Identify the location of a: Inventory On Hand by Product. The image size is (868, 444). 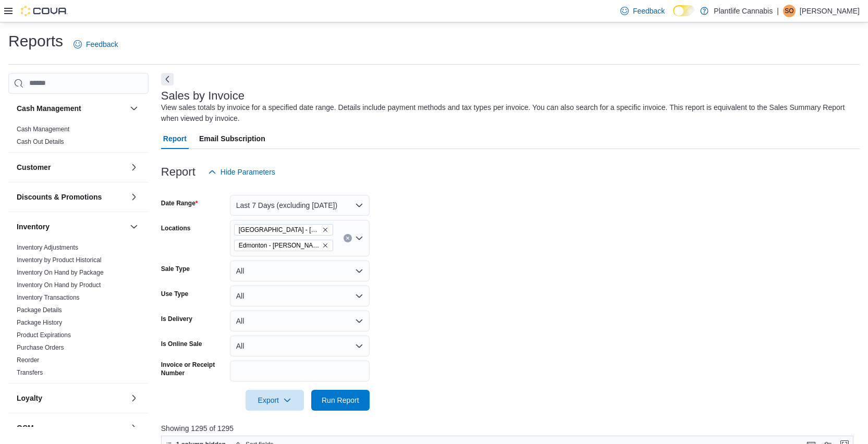
(58, 285).